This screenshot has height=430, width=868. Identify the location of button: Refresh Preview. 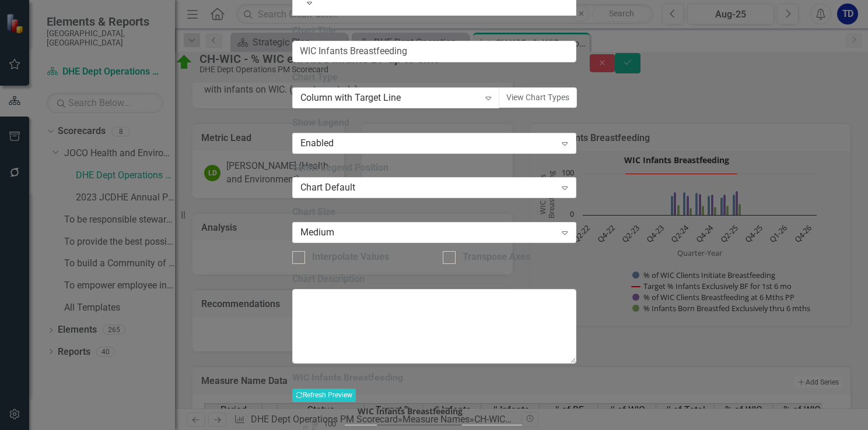
(324, 396).